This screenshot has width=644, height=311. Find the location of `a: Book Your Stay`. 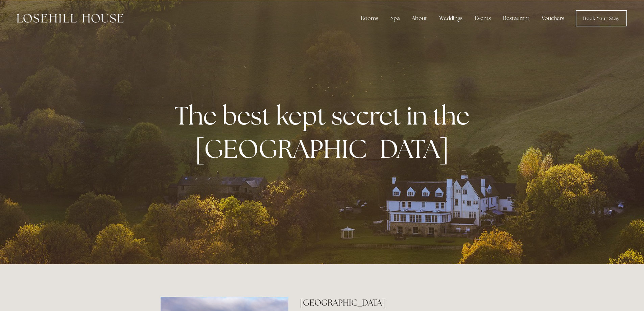

a: Book Your Stay is located at coordinates (601, 18).